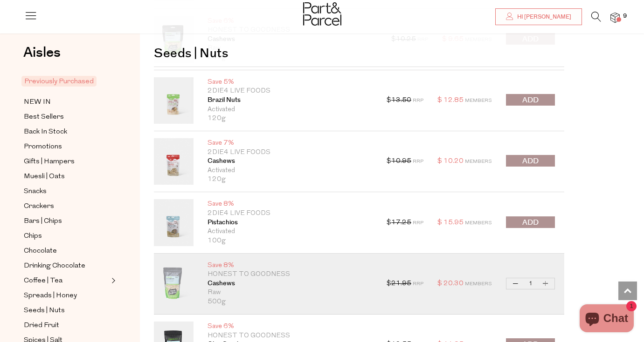 The height and width of the screenshot is (342, 644). I want to click on a: Crackers, so click(66, 206).